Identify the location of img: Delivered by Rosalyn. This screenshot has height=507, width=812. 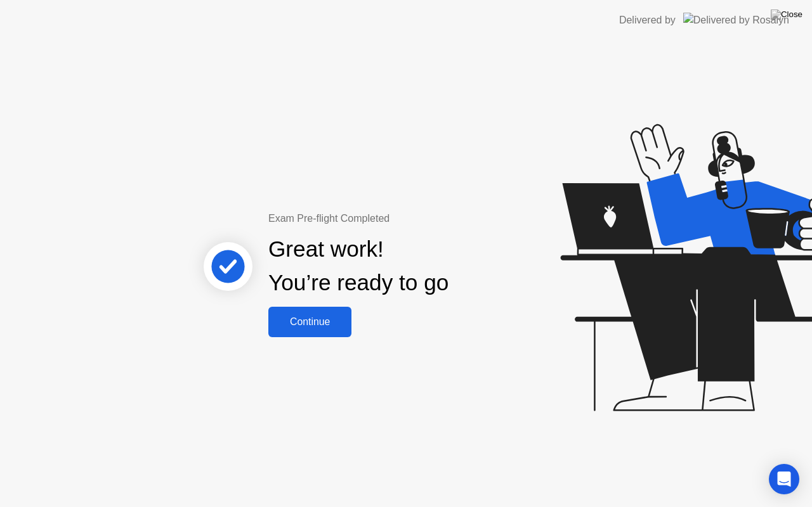
(736, 20).